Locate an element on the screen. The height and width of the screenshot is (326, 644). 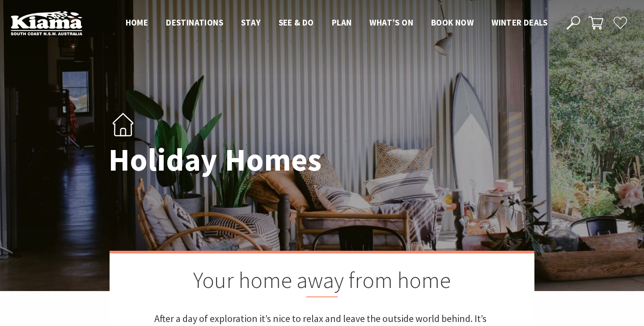
span: Book now is located at coordinates (452, 23).